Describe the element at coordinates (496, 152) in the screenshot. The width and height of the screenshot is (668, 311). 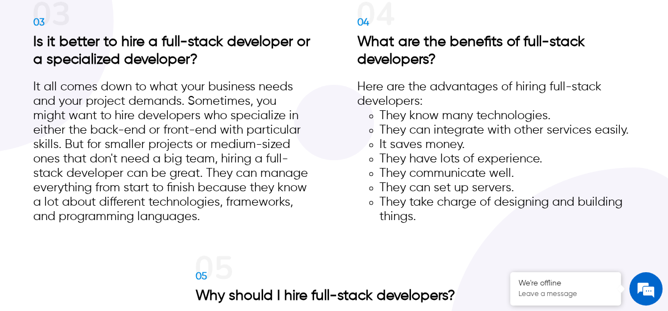
I see `div: Here are the advantages of hiring full-stack developers:` at that location.